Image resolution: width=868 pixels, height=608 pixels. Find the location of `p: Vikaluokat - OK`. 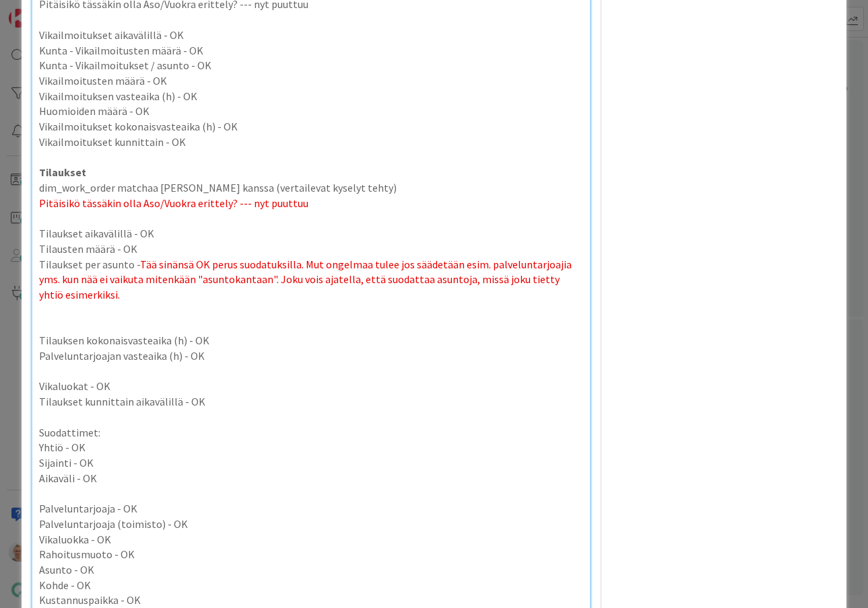

p: Vikaluokat - OK is located at coordinates (311, 386).